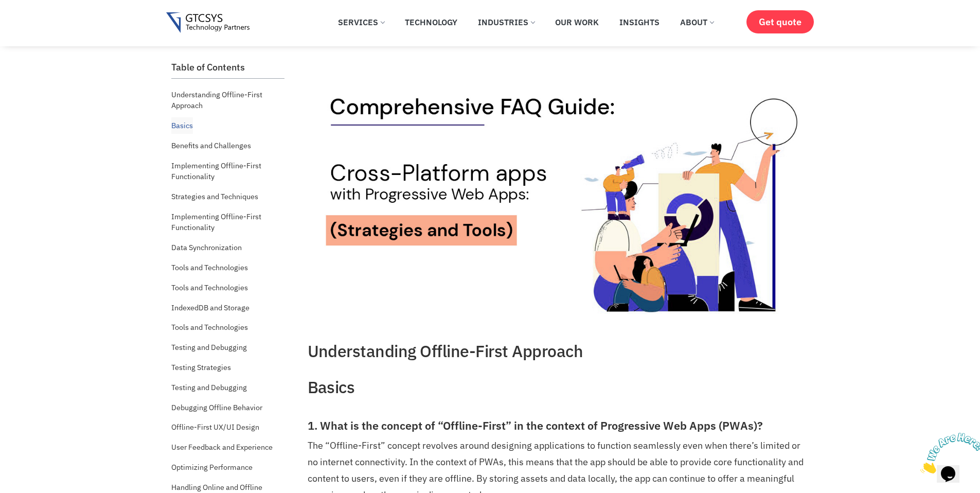  Describe the element at coordinates (506, 22) in the screenshot. I see `a: Industries` at that location.